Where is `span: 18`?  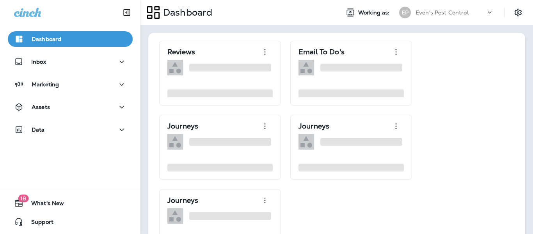
span: 18 is located at coordinates (23, 198).